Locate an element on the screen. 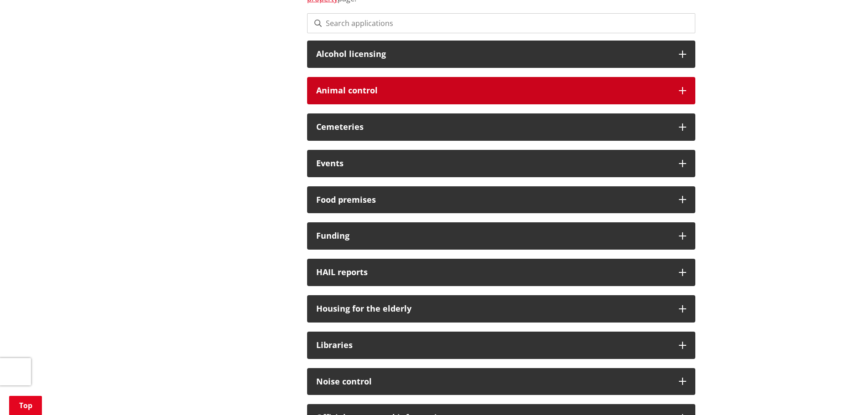 The width and height of the screenshot is (868, 415). h3: Events is located at coordinates (493, 163).